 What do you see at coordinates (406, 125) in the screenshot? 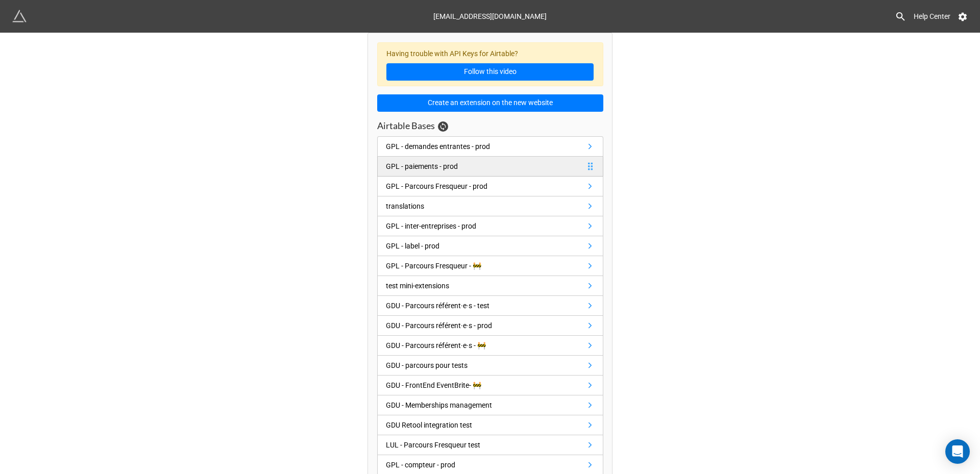
I see `h3: Airtable Bases` at bounding box center [406, 125].